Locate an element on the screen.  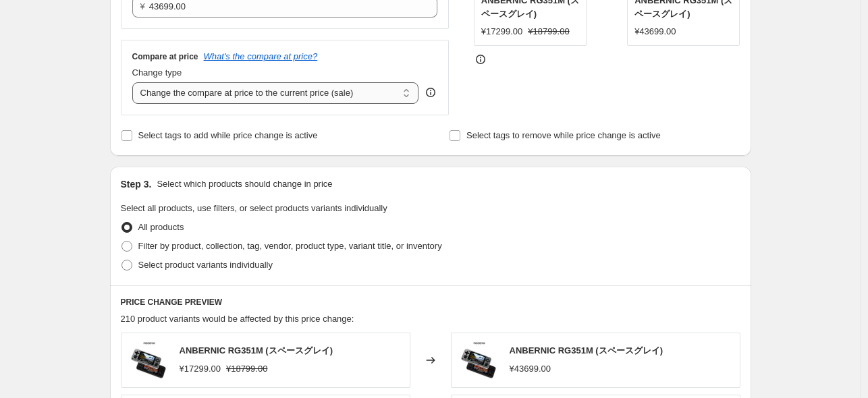
span: Change type is located at coordinates (157, 72).